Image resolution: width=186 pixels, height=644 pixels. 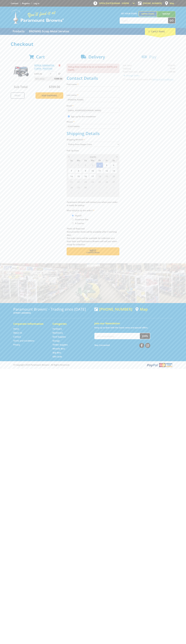 I want to click on span: 1, so click(x=78, y=165).